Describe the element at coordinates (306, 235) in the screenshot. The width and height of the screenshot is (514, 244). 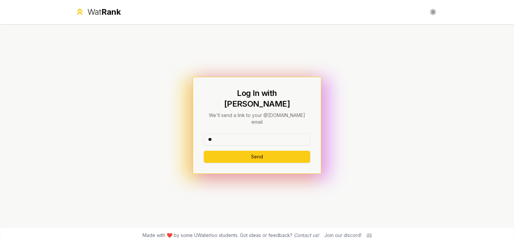
I see `a: Contact us!` at that location.